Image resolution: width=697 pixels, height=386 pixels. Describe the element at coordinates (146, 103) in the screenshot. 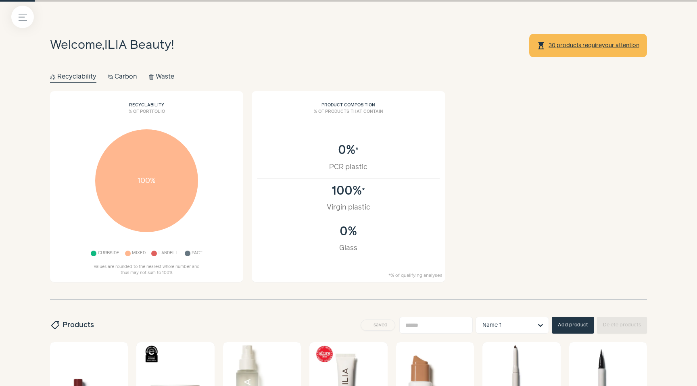

I see `h2: Recyclability` at that location.